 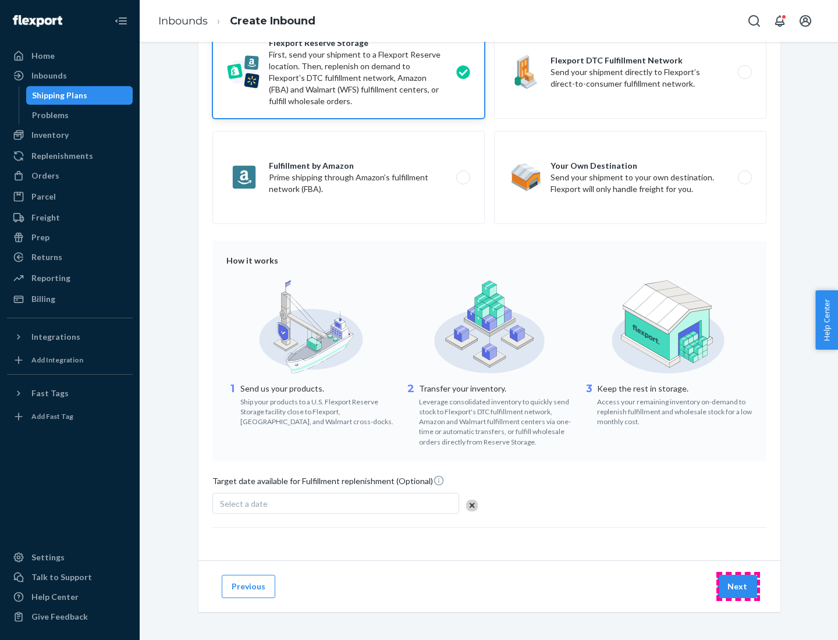 I want to click on button: Next, so click(x=737, y=587).